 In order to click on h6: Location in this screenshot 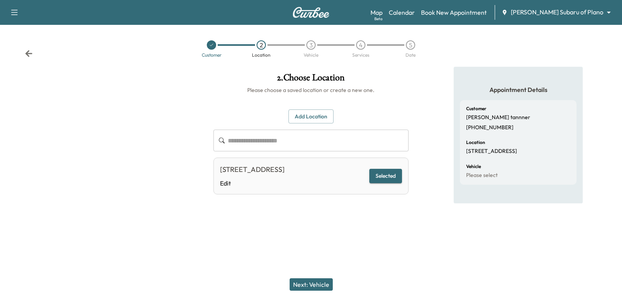, I will do `click(475, 143)`.